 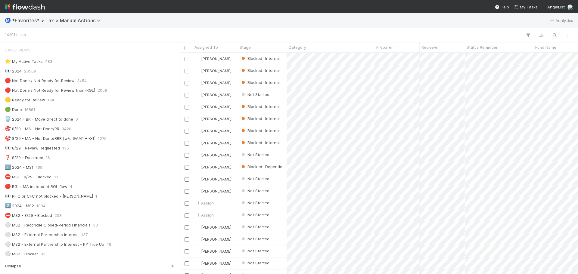 I want to click on div: MS2 - External Partnership Interest, so click(x=42, y=235).